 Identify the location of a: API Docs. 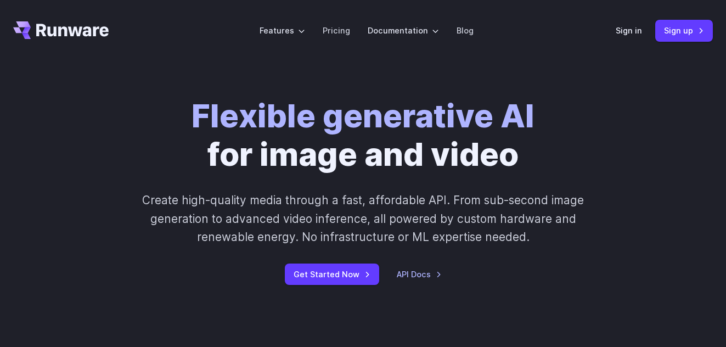
(419, 274).